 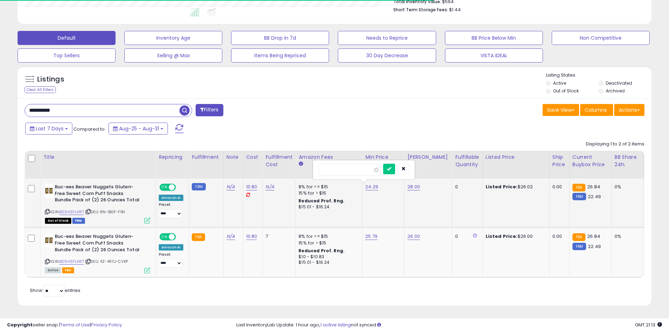 I want to click on div: seller snap | |, so click(x=64, y=325).